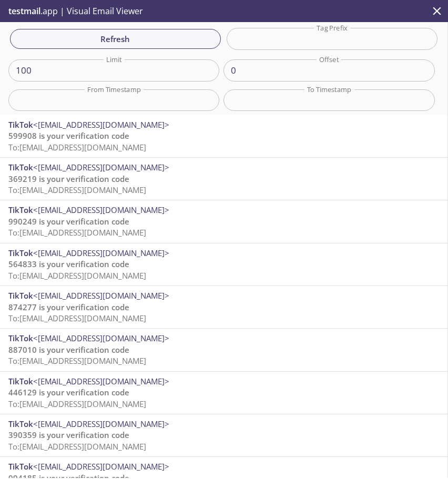 The image size is (448, 479). I want to click on span: 990249 is your verification code, so click(69, 222).